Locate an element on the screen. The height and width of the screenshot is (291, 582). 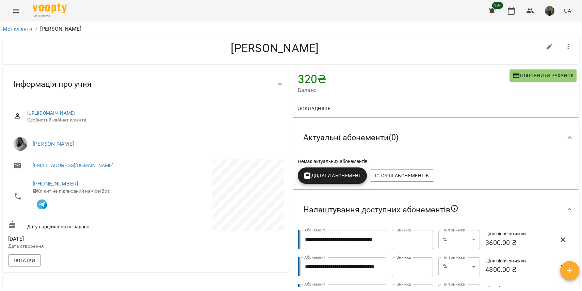
img: Voopty Logo is located at coordinates (50, 8).